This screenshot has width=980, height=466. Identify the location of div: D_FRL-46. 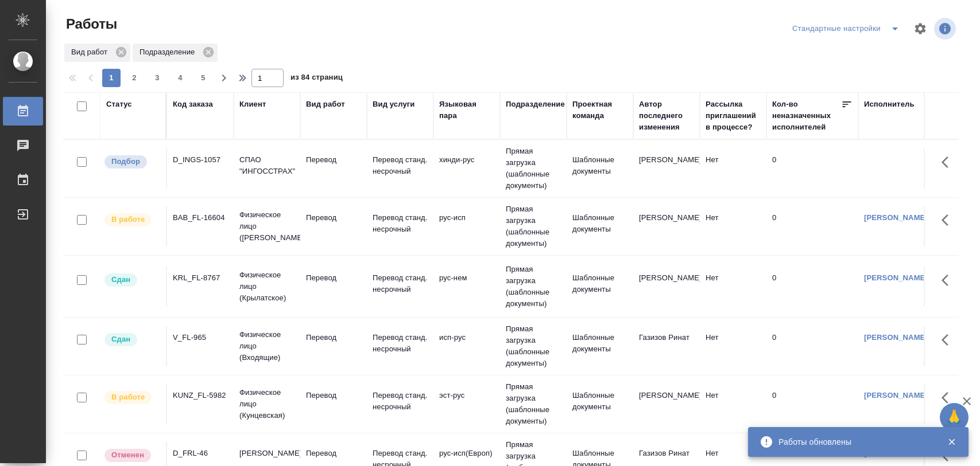
(201, 454).